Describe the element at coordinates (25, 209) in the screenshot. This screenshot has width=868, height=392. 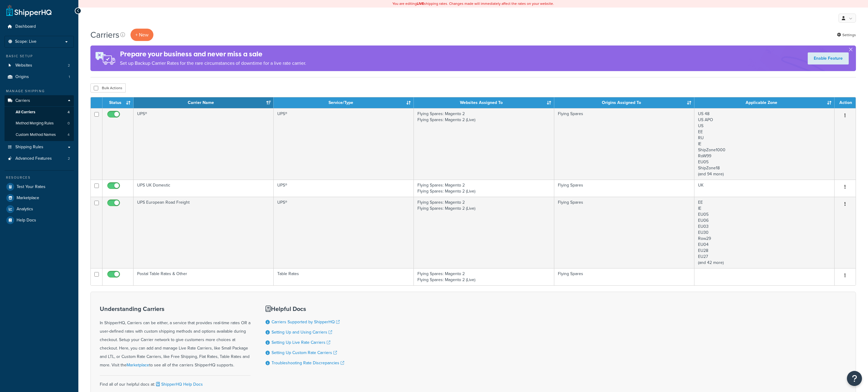
I see `span: Analytics` at that location.